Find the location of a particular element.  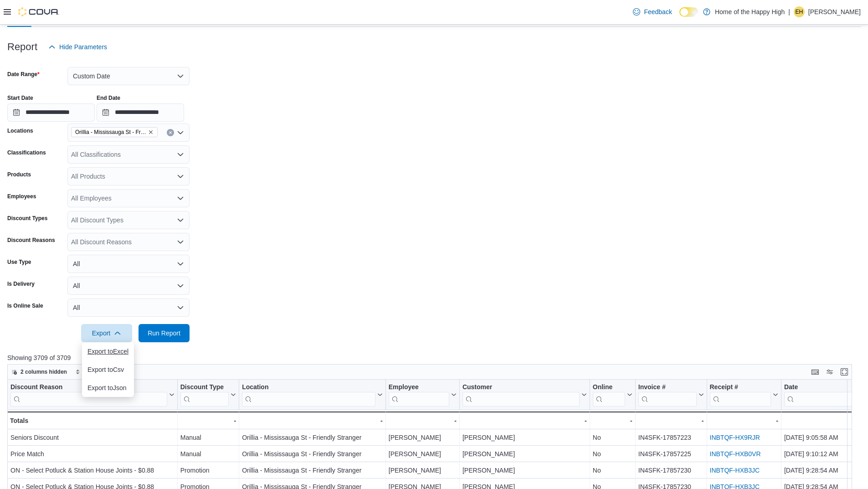

input: Dark Mode is located at coordinates (689, 12).